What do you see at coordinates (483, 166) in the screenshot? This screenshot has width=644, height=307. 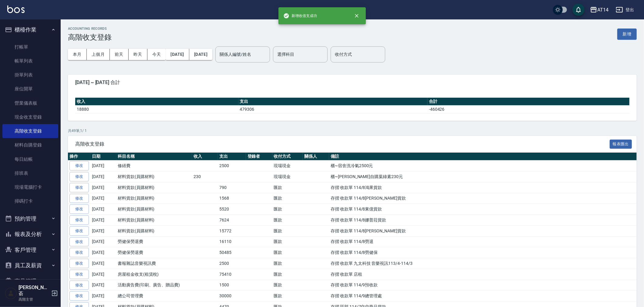 I see `td: 櫃~宿舍洗冷氣2500元` at bounding box center [483, 166].